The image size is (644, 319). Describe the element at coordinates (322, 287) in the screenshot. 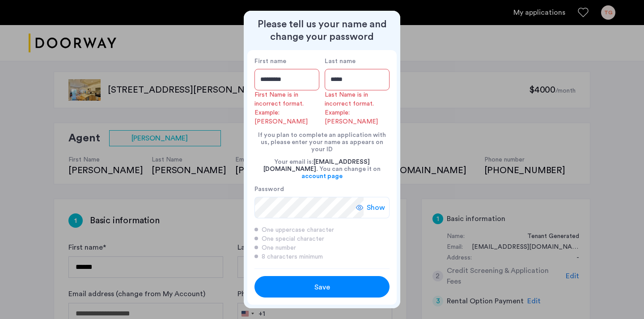

I see `button: button` at that location.